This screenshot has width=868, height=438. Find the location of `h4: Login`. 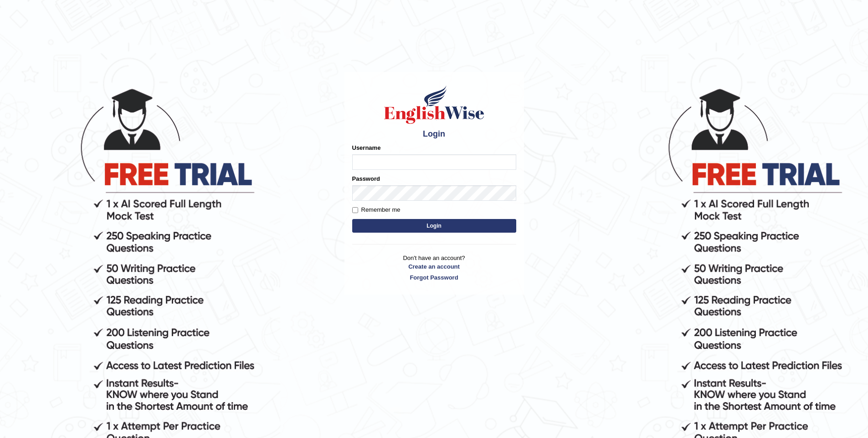

h4: Login is located at coordinates (434, 134).